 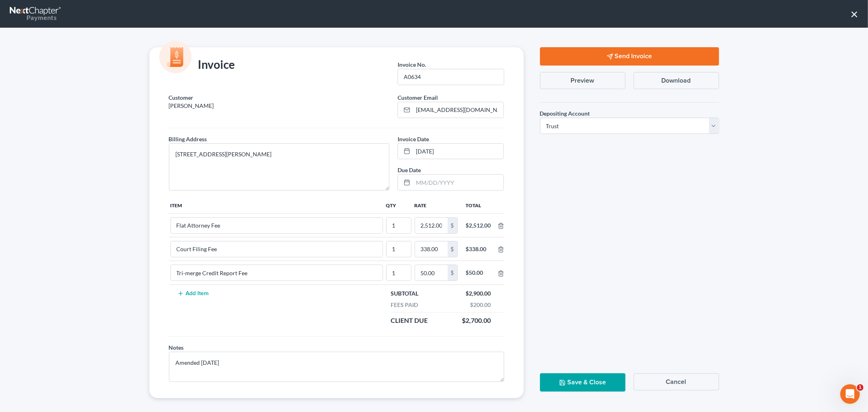 What do you see at coordinates (202, 65) in the screenshot?
I see `div: Invoice` at bounding box center [202, 65].